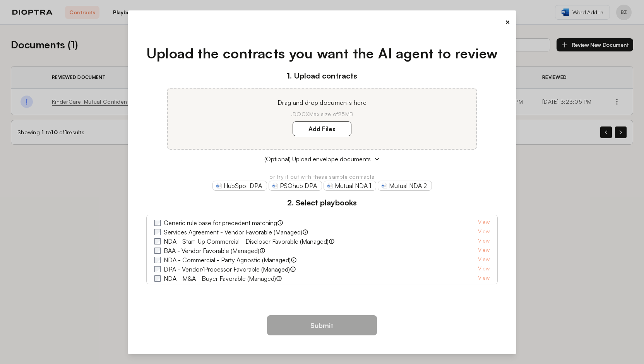  What do you see at coordinates (322, 177) in the screenshot?
I see `p: or try it out with these sample contracts` at bounding box center [322, 177].